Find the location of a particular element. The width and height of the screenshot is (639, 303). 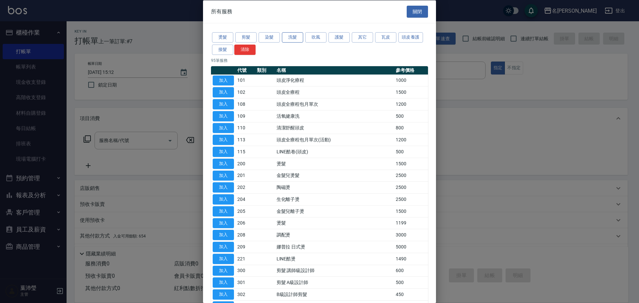

th: 代號 is located at coordinates (245, 70).